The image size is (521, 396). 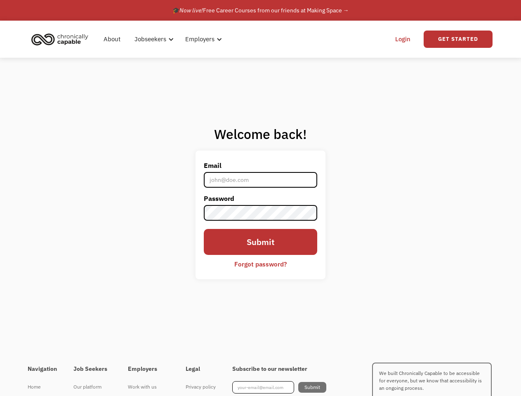 What do you see at coordinates (200, 369) in the screenshot?
I see `h4: Legal` at bounding box center [200, 369].